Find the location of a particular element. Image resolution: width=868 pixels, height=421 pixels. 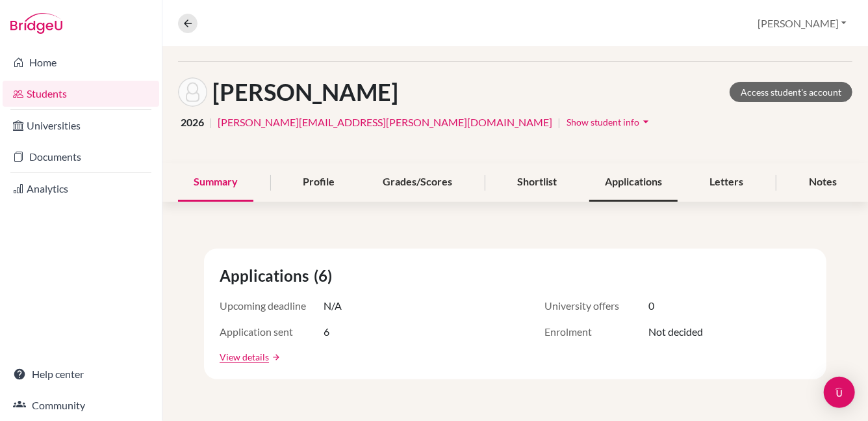

span: Enrolment is located at coordinates (596, 332).